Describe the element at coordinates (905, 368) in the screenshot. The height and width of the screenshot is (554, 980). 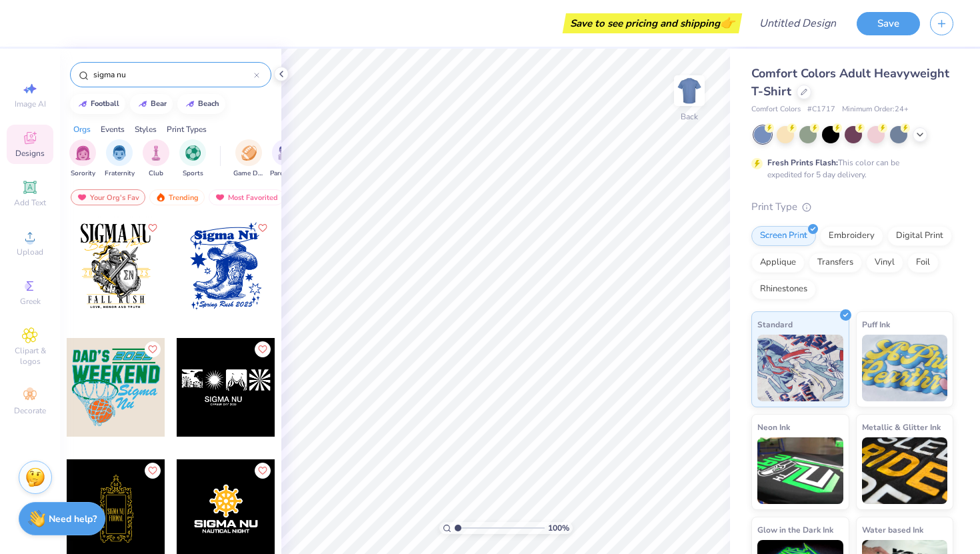
I see `img: Puff Ink` at that location.